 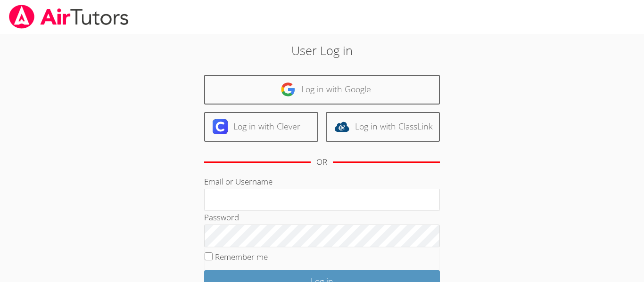 What do you see at coordinates (322, 51) in the screenshot?
I see `h2: User Log in` at bounding box center [322, 51].